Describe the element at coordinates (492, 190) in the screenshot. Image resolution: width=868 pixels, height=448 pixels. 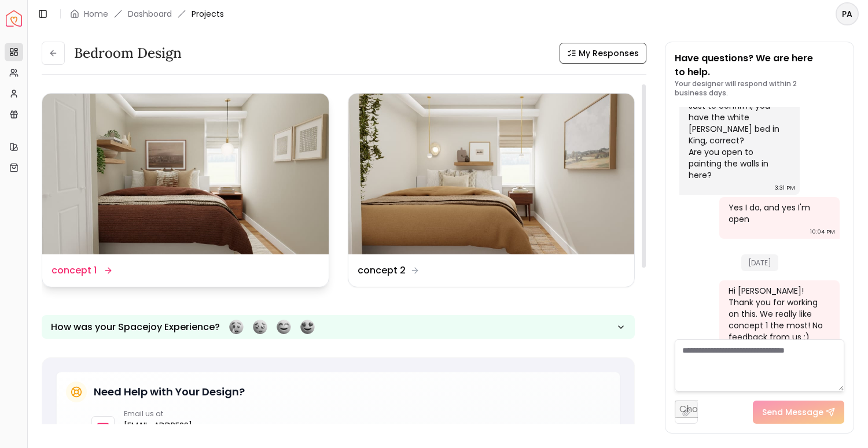
I see `a: concept 2concept 2` at that location.